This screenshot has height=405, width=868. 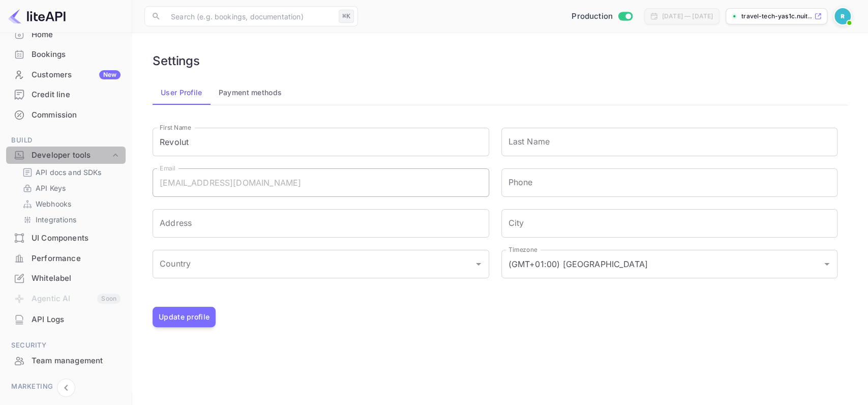 What do you see at coordinates (66, 238) in the screenshot?
I see `a: UI Components` at bounding box center [66, 238].